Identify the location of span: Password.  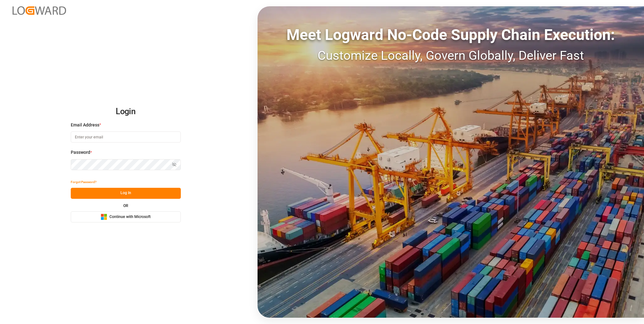
(80, 152).